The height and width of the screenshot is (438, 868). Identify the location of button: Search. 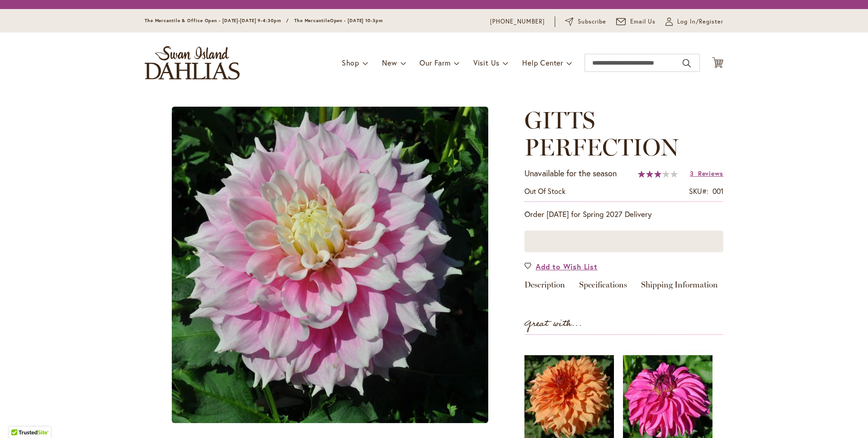
(687, 64).